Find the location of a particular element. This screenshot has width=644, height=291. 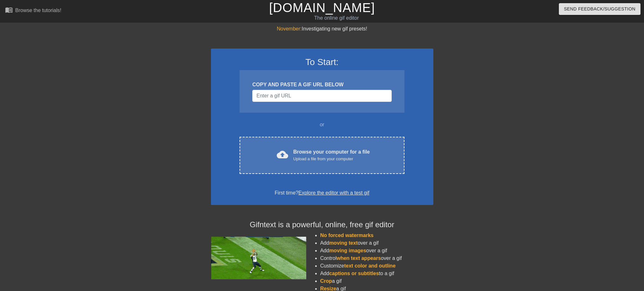

span: cloud_upload is located at coordinates (282, 155).